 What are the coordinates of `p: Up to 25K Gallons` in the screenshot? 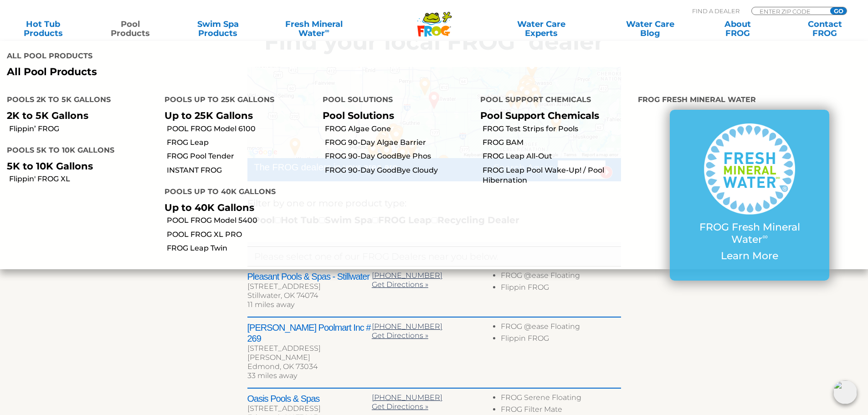 It's located at (236, 115).